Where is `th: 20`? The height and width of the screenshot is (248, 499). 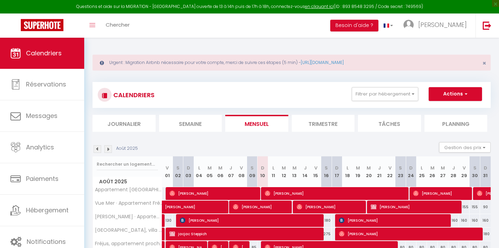
th: 20 is located at coordinates (368, 172).